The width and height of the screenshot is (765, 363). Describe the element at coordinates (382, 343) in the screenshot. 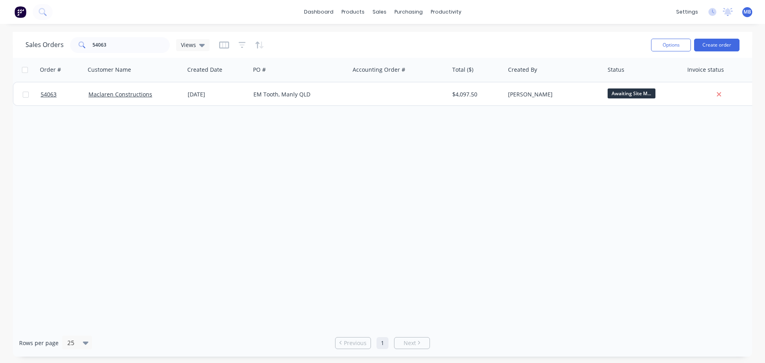

I see `ul: Pagination` at that location.